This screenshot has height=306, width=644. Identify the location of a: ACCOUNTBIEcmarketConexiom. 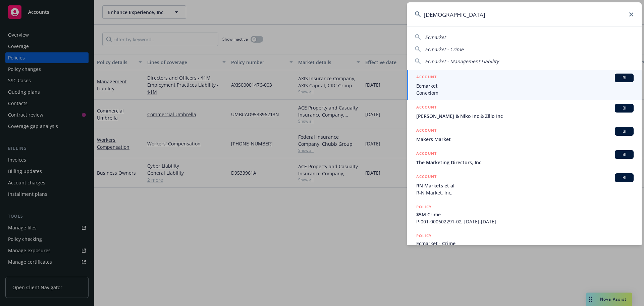
(524, 85).